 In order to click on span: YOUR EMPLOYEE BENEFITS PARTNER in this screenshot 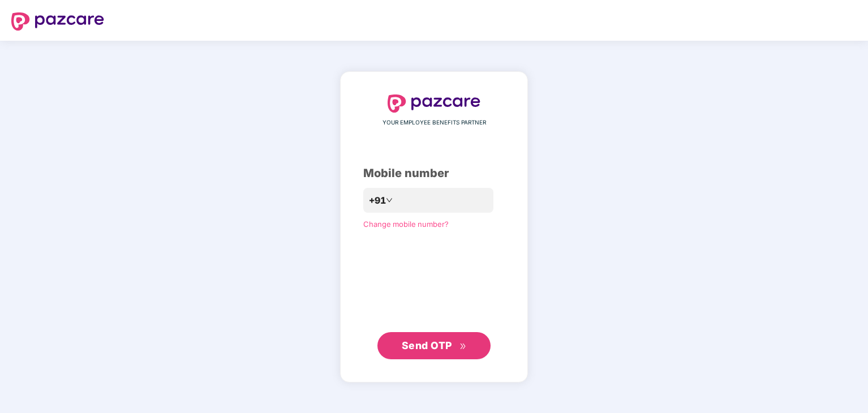, I will do `click(434, 122)`.